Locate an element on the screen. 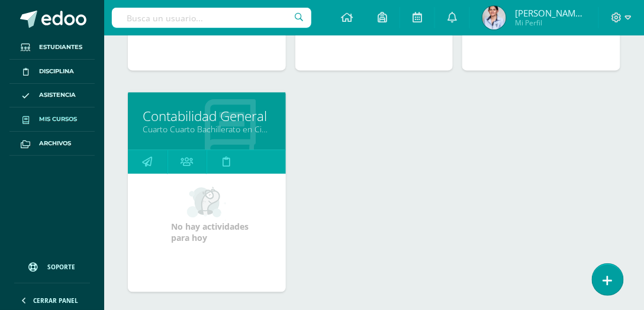 The height and width of the screenshot is (310, 644). span: Mi Perfil is located at coordinates (551, 22).